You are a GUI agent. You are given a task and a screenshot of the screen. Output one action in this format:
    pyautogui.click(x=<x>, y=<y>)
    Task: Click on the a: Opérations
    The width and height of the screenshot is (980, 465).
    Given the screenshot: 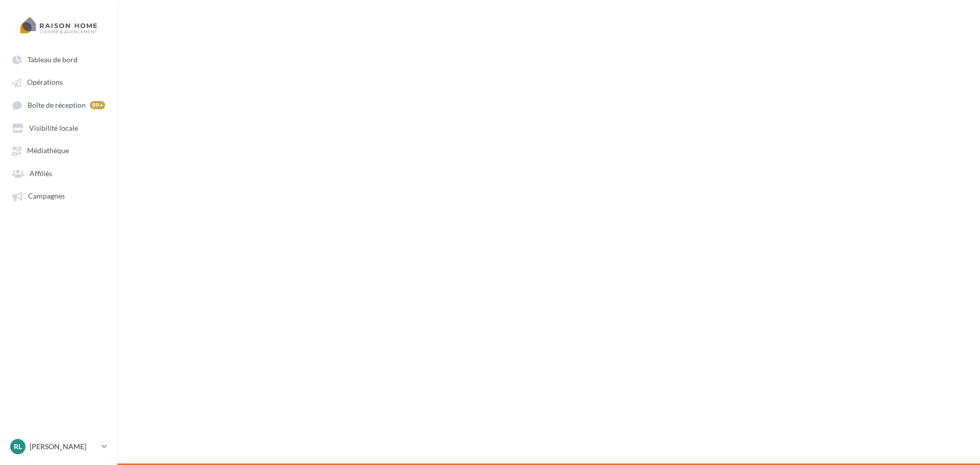 What is the action you would take?
    pyautogui.click(x=59, y=81)
    